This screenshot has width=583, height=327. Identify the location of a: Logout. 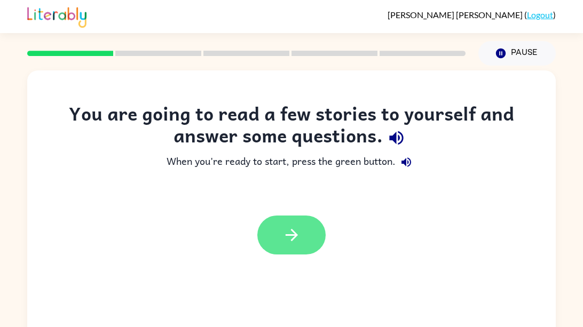
(540, 14).